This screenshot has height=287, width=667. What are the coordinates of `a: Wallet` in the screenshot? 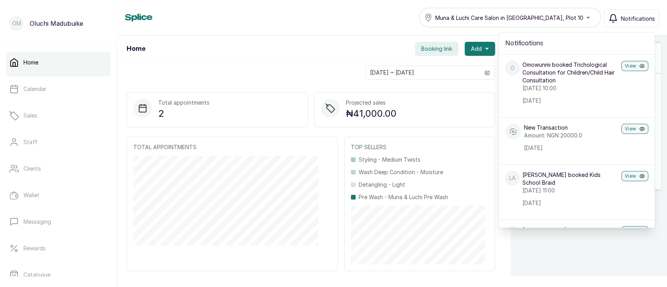 It's located at (58, 195).